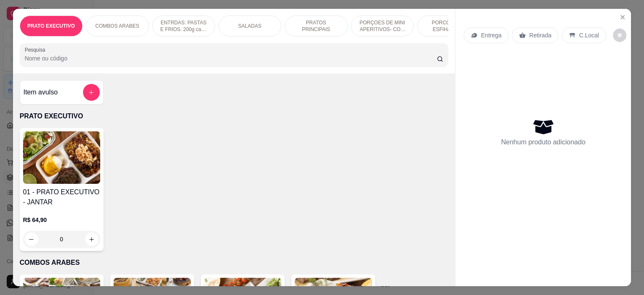  Describe the element at coordinates (37, 49) in the screenshot. I see `label: Pesquisa` at that location.